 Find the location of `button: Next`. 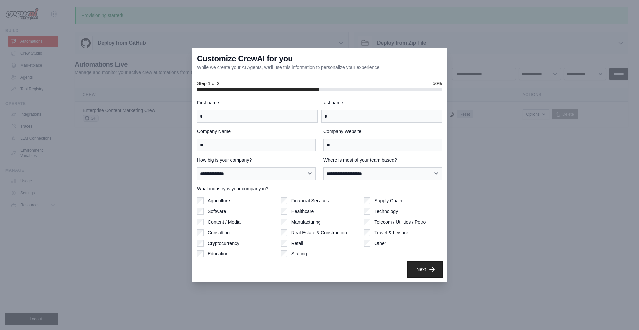

button: Next is located at coordinates (425, 270).